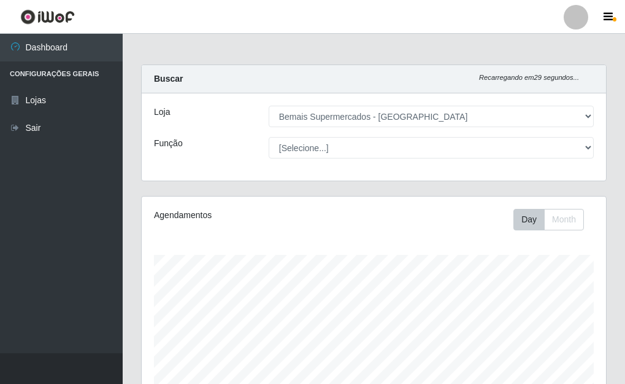 This screenshot has height=384, width=625. I want to click on button: Day, so click(529, 219).